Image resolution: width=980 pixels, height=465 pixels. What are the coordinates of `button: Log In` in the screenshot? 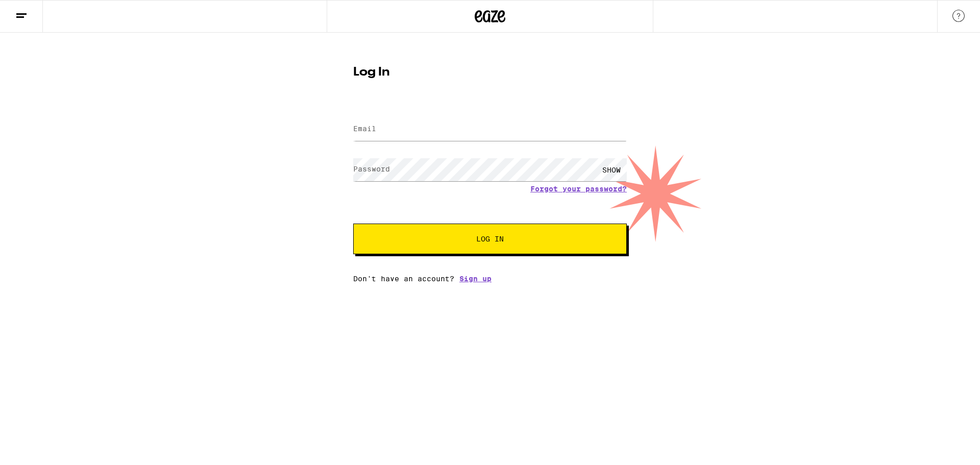 It's located at (490, 239).